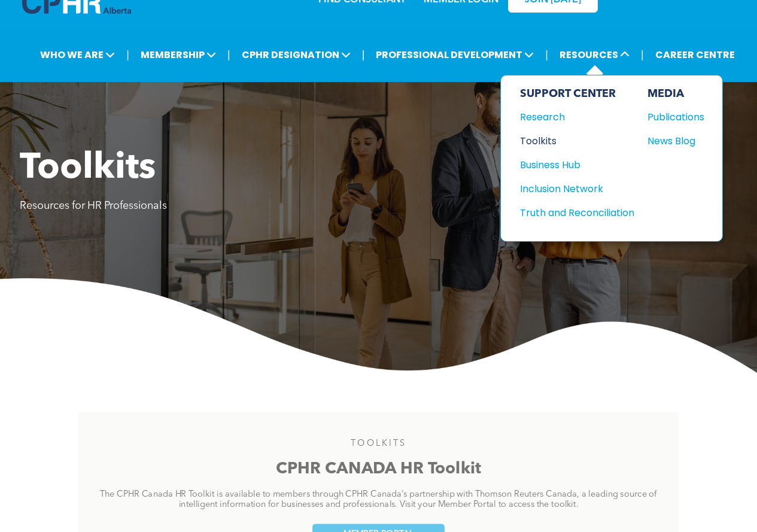 The height and width of the screenshot is (532, 757). Describe the element at coordinates (179, 55) in the screenshot. I see `span: MEMBERSHIP` at that location.